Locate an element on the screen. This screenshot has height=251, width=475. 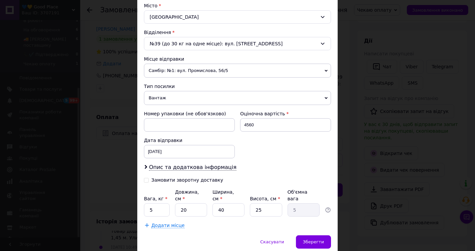
label: Висота, см is located at coordinates (265, 199).